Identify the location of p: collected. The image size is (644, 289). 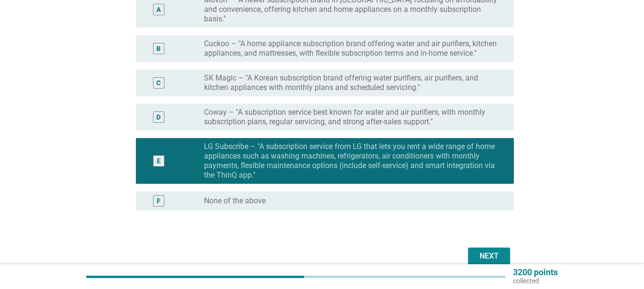
(535, 281).